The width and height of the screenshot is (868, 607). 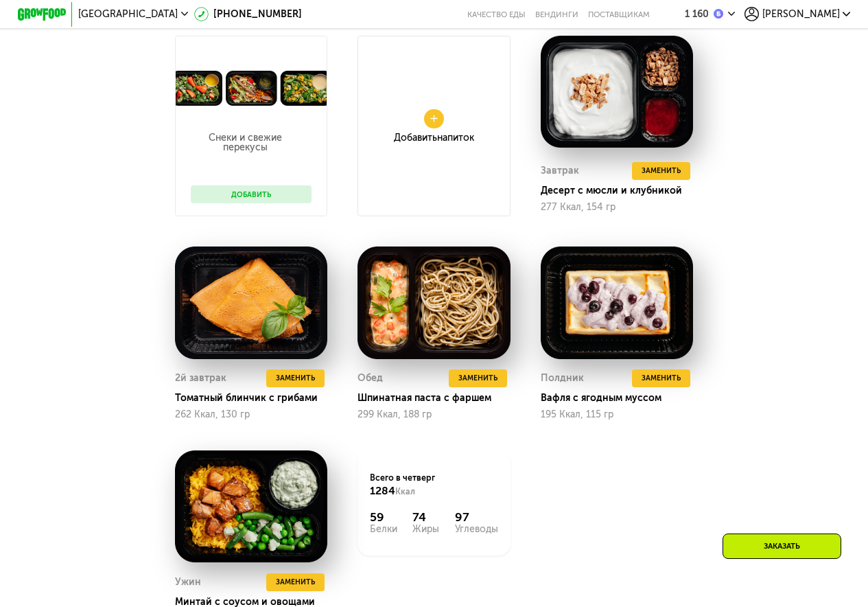 I want to click on button: Добавить, so click(x=251, y=194).